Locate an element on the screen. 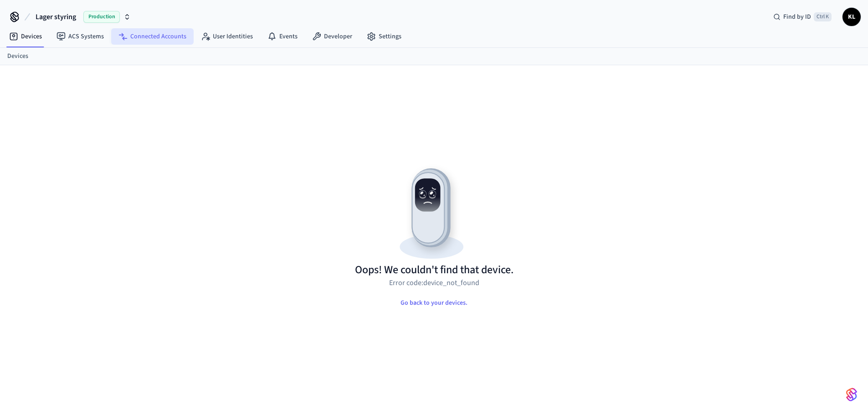 Image resolution: width=868 pixels, height=411 pixels. a: Events is located at coordinates (282, 37).